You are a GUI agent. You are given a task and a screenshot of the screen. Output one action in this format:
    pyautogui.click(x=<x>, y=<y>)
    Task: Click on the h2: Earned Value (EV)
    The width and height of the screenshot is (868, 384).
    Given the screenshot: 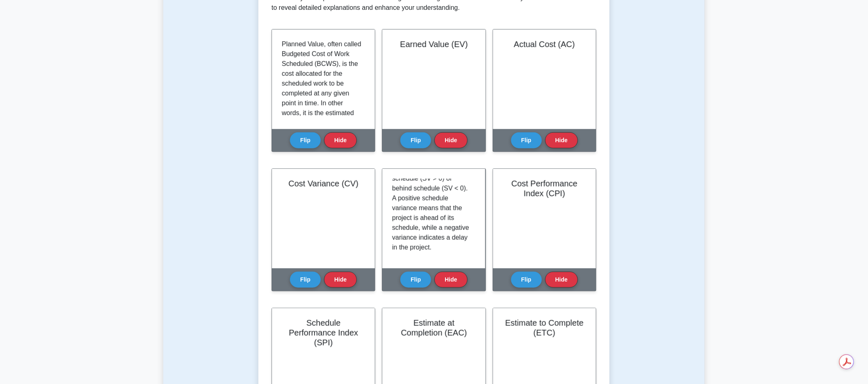 What is the action you would take?
    pyautogui.click(x=434, y=45)
    